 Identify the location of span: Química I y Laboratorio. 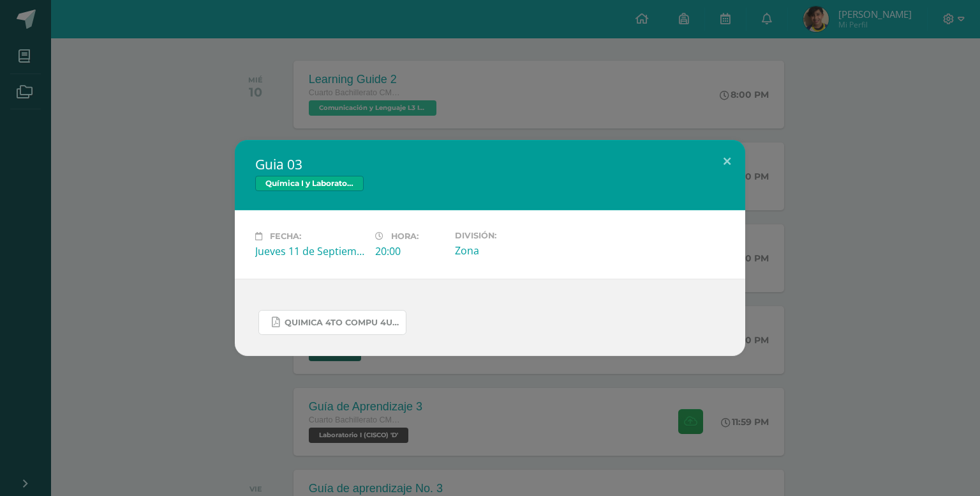
(310, 184).